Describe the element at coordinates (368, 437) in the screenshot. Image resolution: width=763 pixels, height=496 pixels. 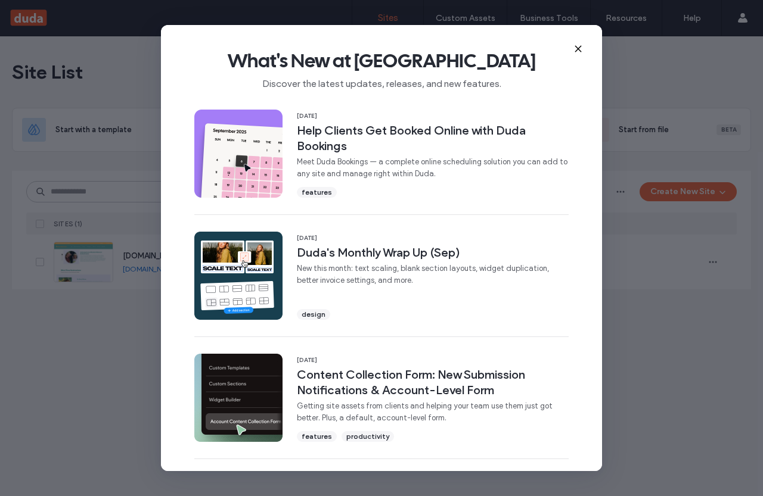
I see `span: productivity` at that location.